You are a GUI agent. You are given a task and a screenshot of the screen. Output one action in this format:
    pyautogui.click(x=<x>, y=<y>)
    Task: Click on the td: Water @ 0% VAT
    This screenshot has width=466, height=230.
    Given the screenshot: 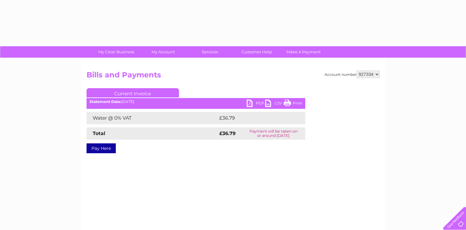 What is the action you would take?
    pyautogui.click(x=152, y=118)
    